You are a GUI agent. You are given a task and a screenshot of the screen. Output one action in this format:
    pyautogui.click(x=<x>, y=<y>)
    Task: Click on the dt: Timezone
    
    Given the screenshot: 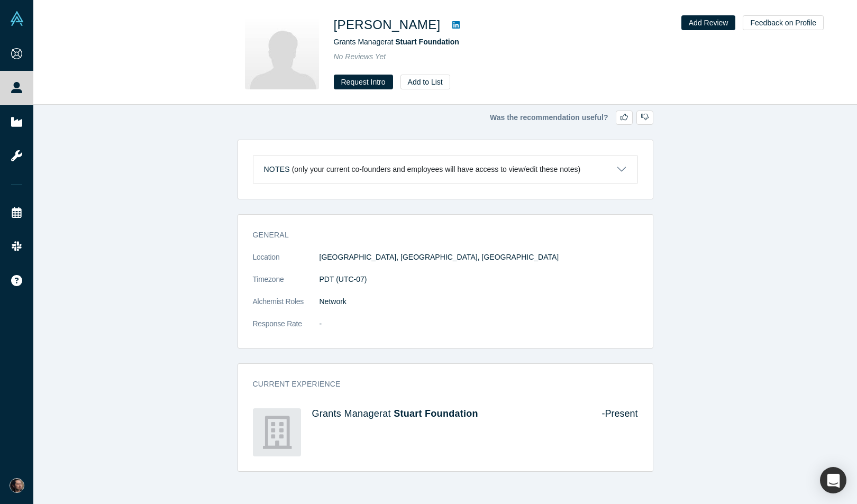 What is the action you would take?
    pyautogui.click(x=286, y=285)
    